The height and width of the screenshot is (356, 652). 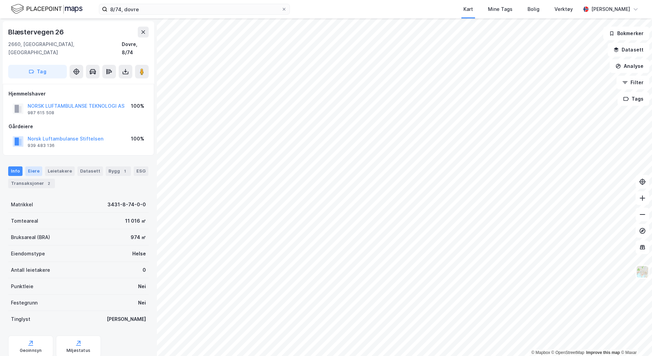 What do you see at coordinates (22, 286) in the screenshot?
I see `div: Punktleie` at bounding box center [22, 286].